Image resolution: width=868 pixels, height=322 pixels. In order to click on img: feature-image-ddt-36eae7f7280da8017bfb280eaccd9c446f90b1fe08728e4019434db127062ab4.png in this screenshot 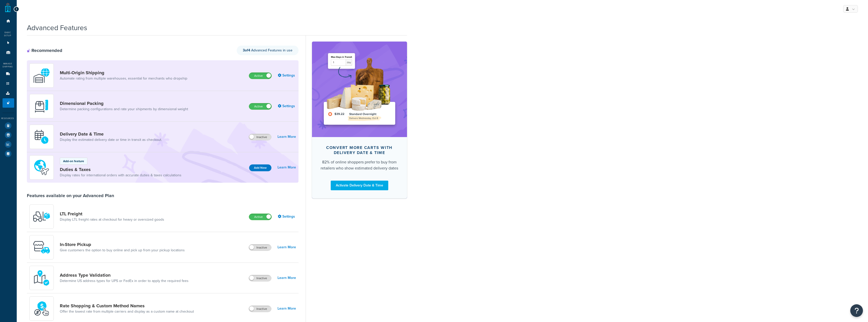, I will do `click(360, 89)`.